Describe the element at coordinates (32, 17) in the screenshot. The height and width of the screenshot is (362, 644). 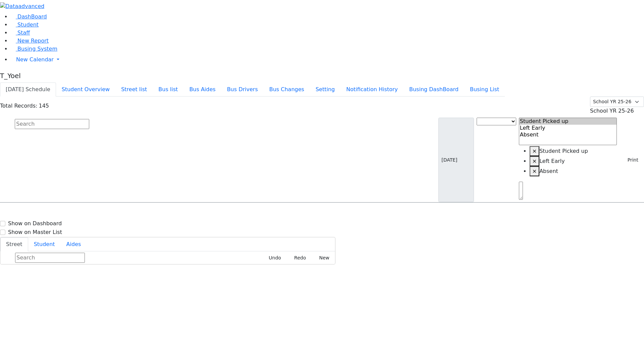
I see `span: DashBoard` at that location.